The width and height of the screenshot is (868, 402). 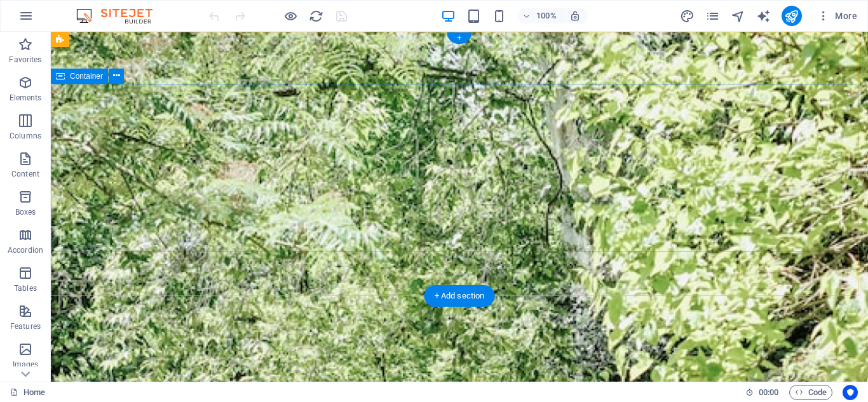 What do you see at coordinates (26, 98) in the screenshot?
I see `p: Elements` at bounding box center [26, 98].